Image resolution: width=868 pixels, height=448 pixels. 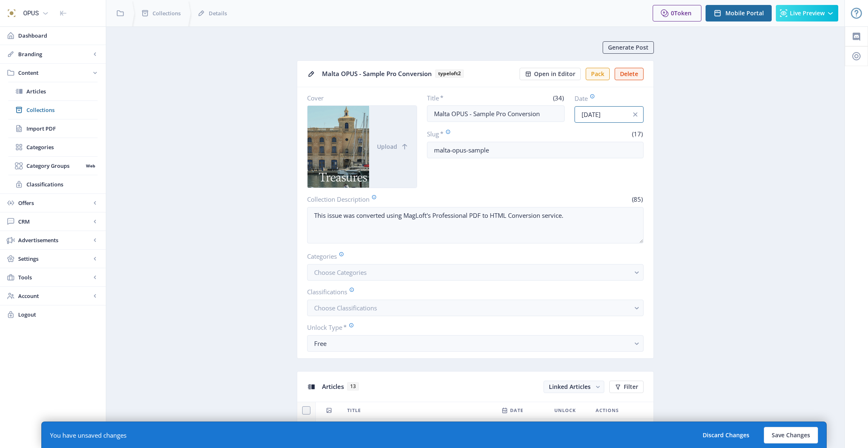 I want to click on button: Mobile Portal, so click(x=738, y=13).